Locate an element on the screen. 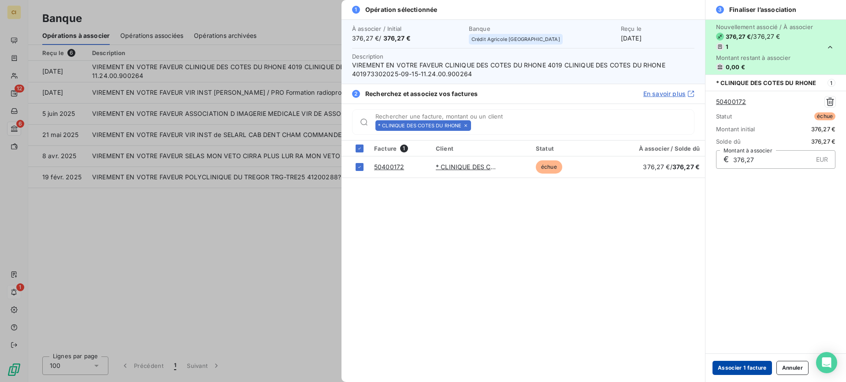 The image size is (846, 382). a: * CLINIQUE DES COTES DU RHONE is located at coordinates (488, 166).